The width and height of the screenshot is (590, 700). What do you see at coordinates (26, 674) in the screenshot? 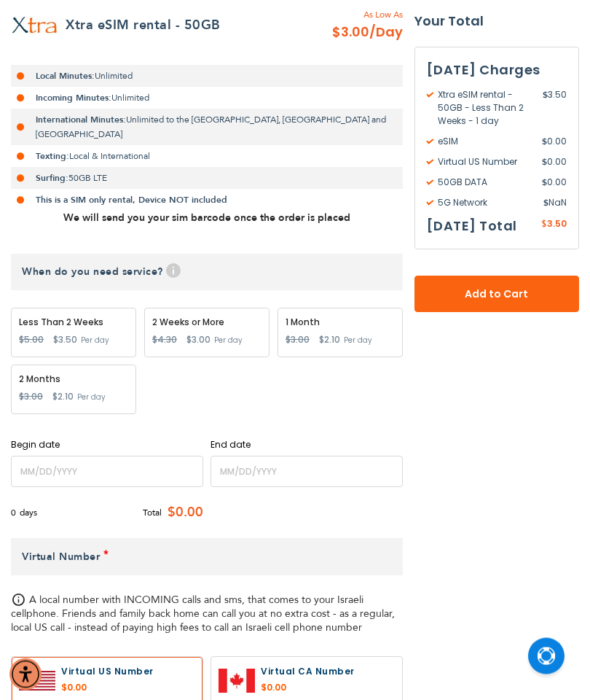
I see `div: Accessibility Menu` at bounding box center [26, 674].